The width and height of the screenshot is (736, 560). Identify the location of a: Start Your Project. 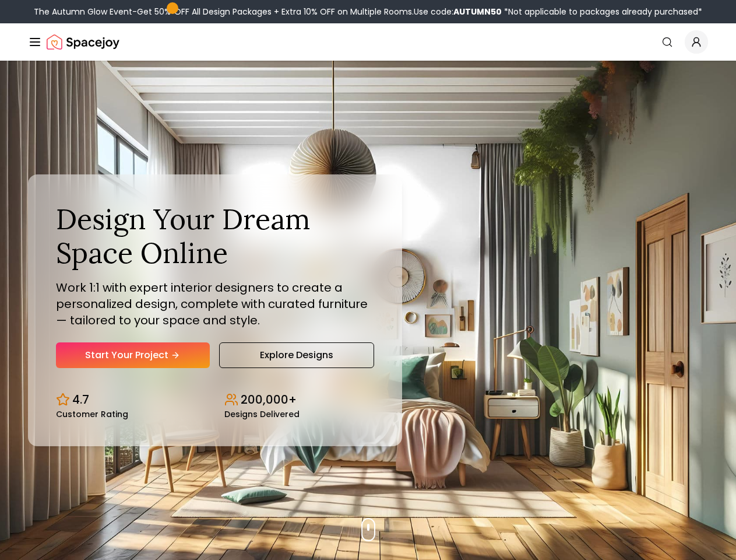
(133, 355).